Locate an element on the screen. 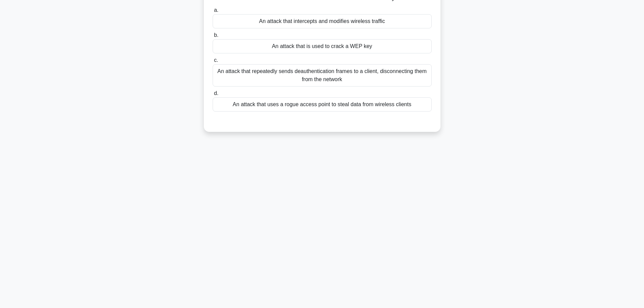 The image size is (644, 308). span: c. is located at coordinates (216, 60).